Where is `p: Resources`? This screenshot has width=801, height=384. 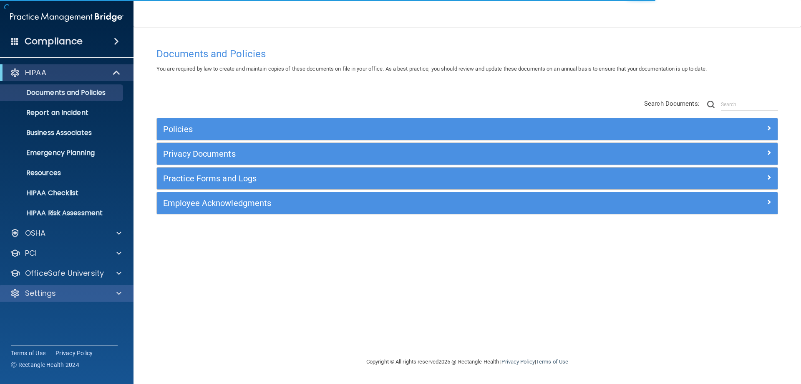 p: Resources is located at coordinates (62, 173).